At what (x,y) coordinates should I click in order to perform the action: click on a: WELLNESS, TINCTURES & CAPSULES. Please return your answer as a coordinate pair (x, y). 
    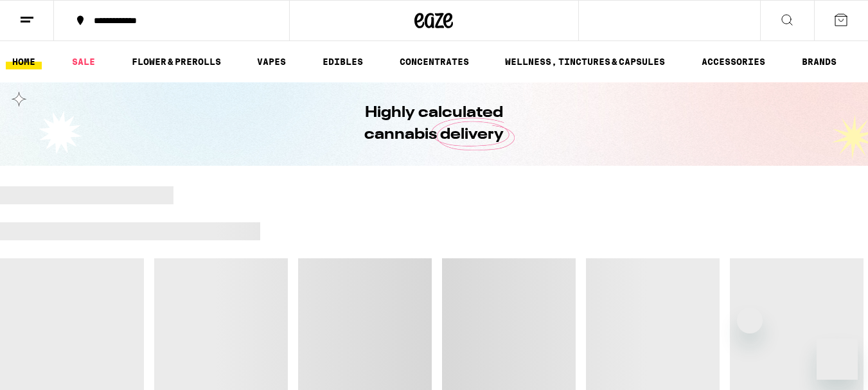
    Looking at the image, I should click on (584, 62).